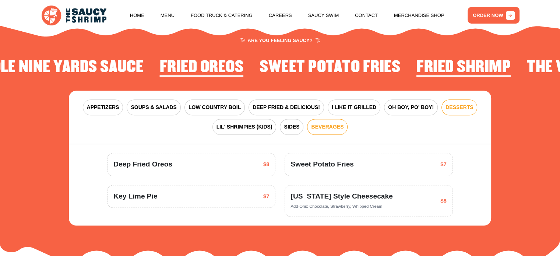  Describe the element at coordinates (411, 107) in the screenshot. I see `button: OH BOY, PO' BOY!` at that location.